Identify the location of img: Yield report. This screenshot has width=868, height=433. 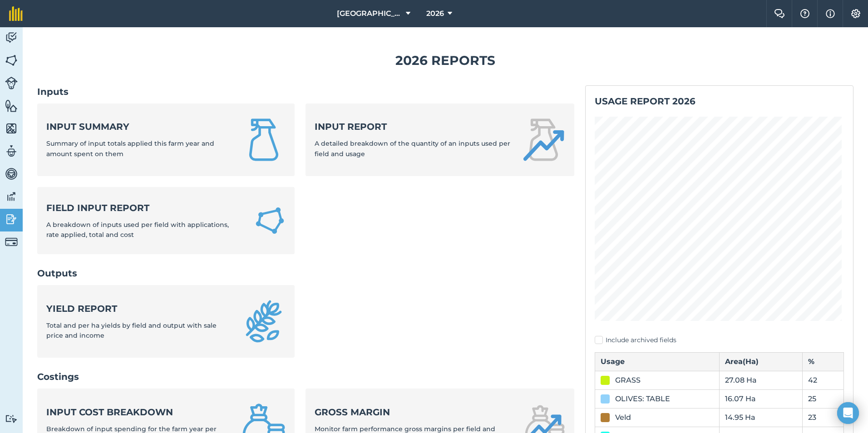
(264, 321).